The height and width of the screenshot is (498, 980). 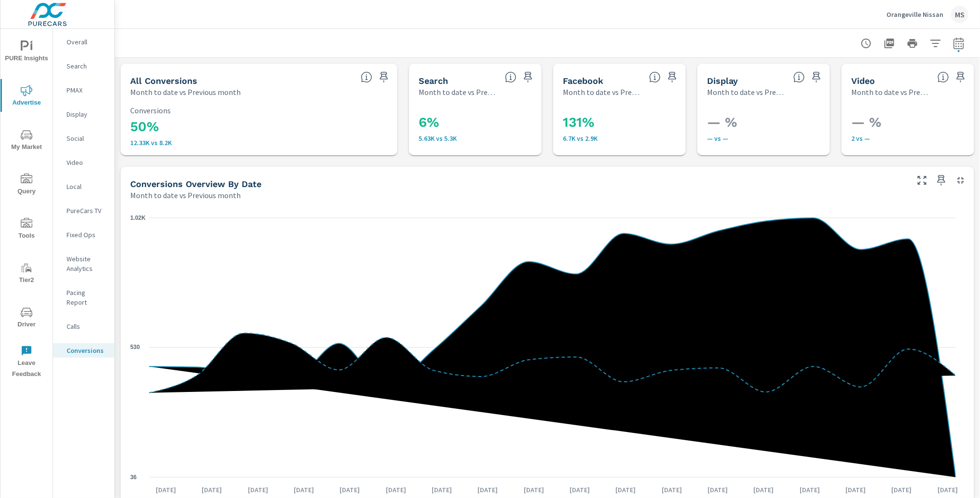 What do you see at coordinates (135, 347) in the screenshot?
I see `text: 530` at bounding box center [135, 347].